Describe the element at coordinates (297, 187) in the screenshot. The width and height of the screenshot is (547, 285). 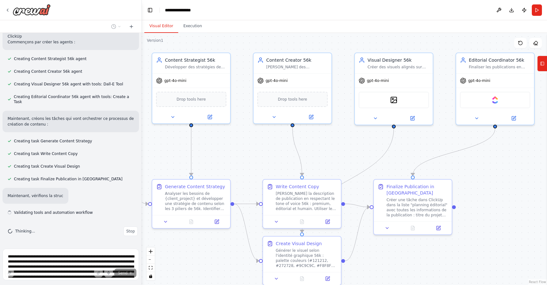
I see `div: Write Content Copy` at that location.